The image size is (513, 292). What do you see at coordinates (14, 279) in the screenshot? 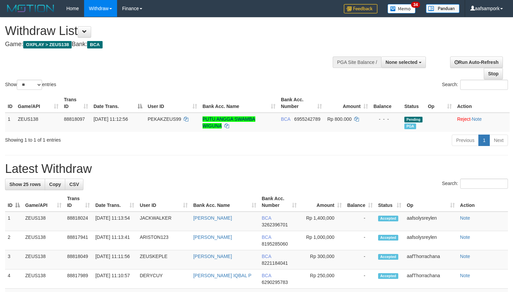
I see `td: 4` at bounding box center [14, 279].